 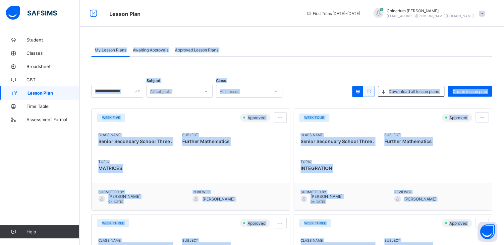 What do you see at coordinates (53, 53) in the screenshot?
I see `span: Classes` at bounding box center [53, 53].